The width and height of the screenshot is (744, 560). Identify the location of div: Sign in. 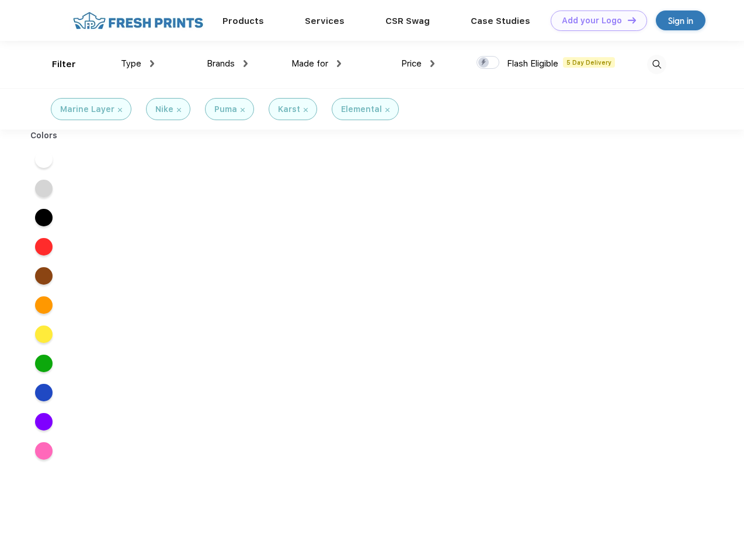
(680, 21).